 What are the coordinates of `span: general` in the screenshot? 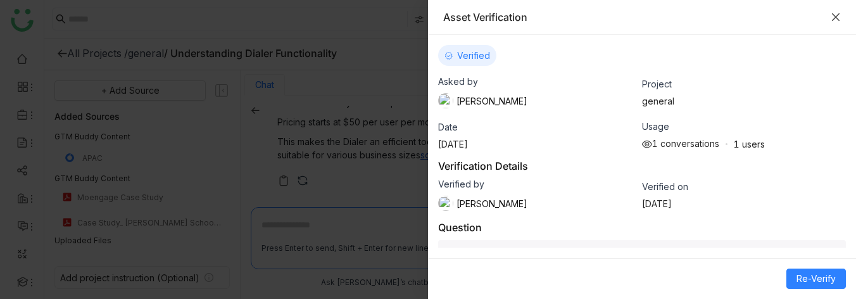 It's located at (658, 101).